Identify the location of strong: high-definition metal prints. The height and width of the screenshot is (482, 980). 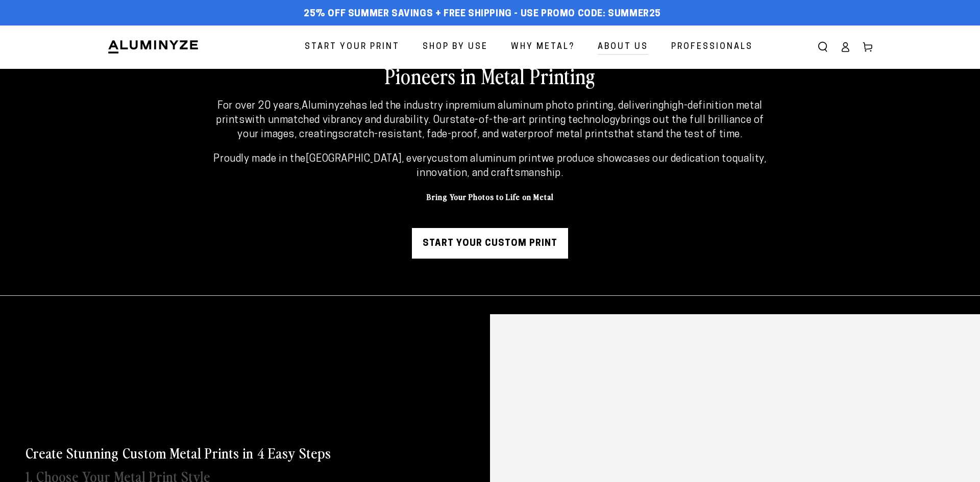
(489, 114).